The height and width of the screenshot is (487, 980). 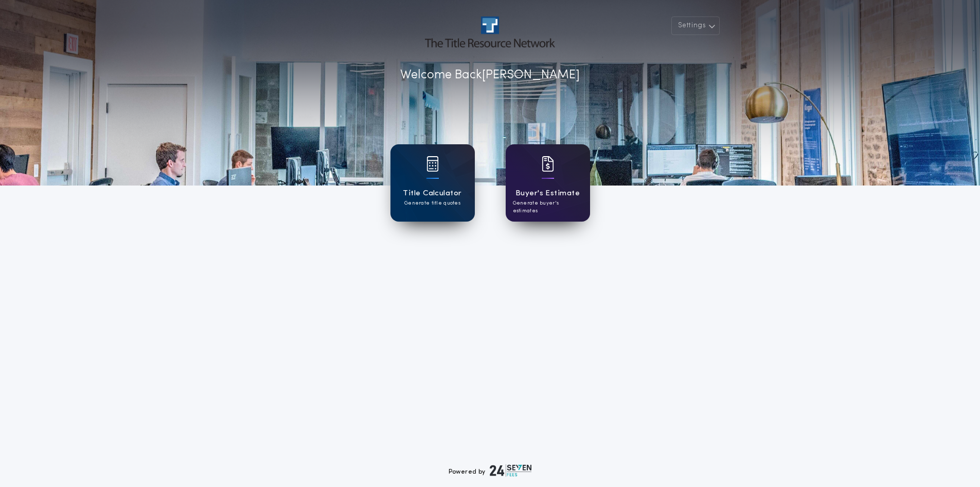 I want to click on a: card iconTitle CalculatorGenerate title quotes, so click(x=433, y=183).